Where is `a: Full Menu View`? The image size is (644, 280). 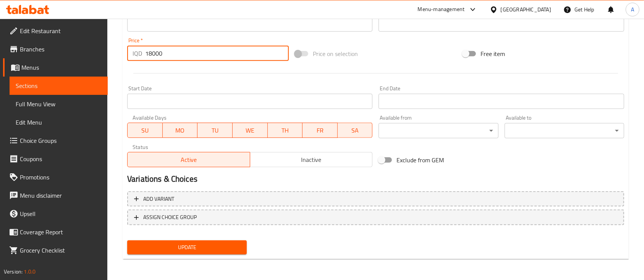 a: Full Menu View is located at coordinates (59, 104).